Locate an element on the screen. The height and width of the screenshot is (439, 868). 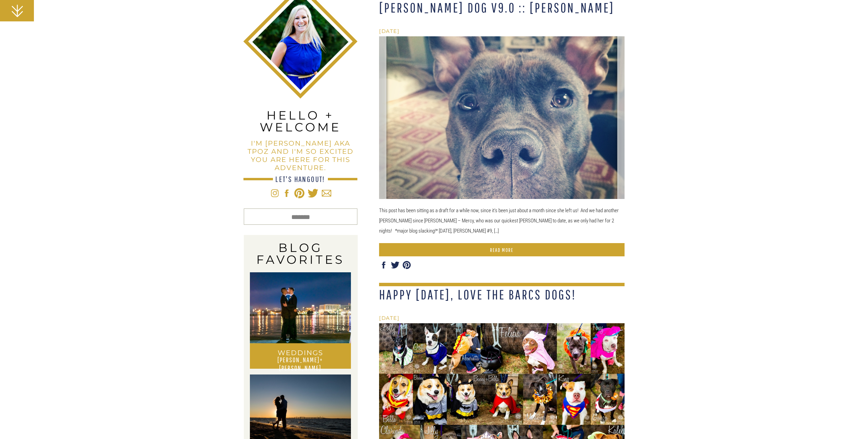
h2: blog favorites is located at coordinates (301, 254).